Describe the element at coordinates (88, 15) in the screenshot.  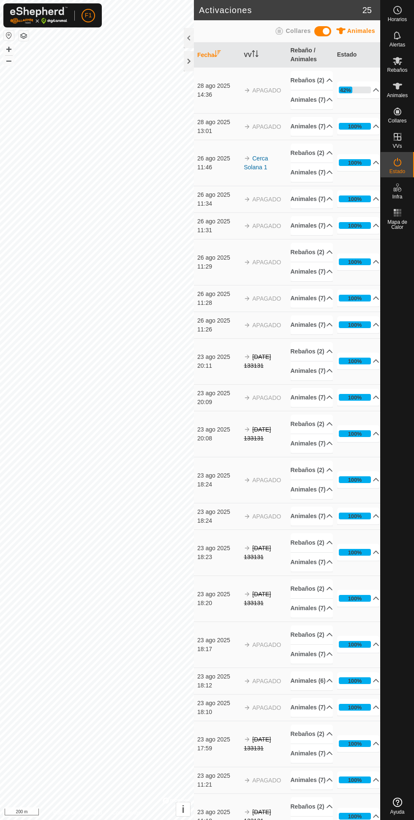
I see `span: F1` at that location.